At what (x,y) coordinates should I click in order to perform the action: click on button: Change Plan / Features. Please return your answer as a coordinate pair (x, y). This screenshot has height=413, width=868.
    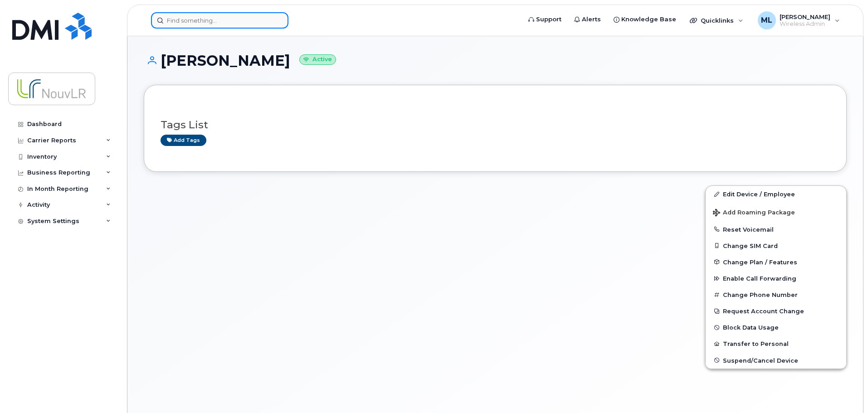
    Looking at the image, I should click on (776, 262).